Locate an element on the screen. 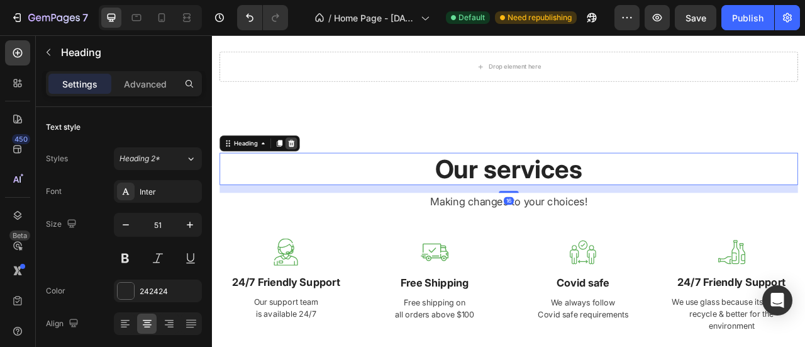  p: Advanced is located at coordinates (145, 84).